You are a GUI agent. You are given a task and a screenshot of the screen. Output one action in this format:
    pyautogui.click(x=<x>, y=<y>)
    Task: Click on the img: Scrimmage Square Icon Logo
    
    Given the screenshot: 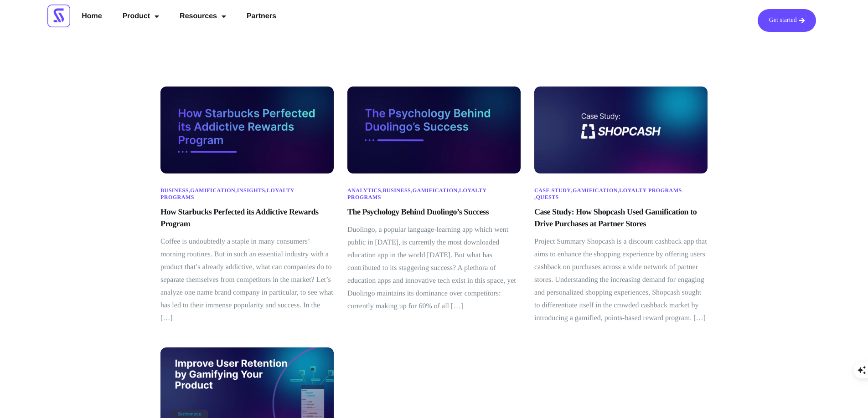 What is the action you would take?
    pyautogui.click(x=59, y=16)
    